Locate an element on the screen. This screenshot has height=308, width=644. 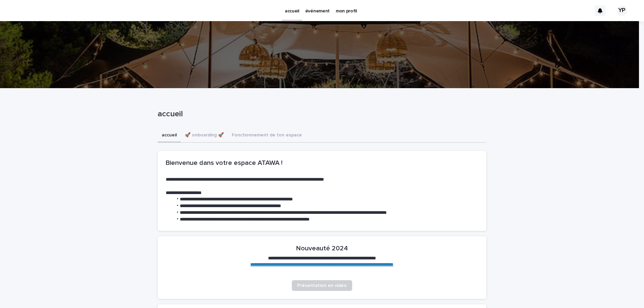
a: Présentation en vidéo is located at coordinates (322, 286).